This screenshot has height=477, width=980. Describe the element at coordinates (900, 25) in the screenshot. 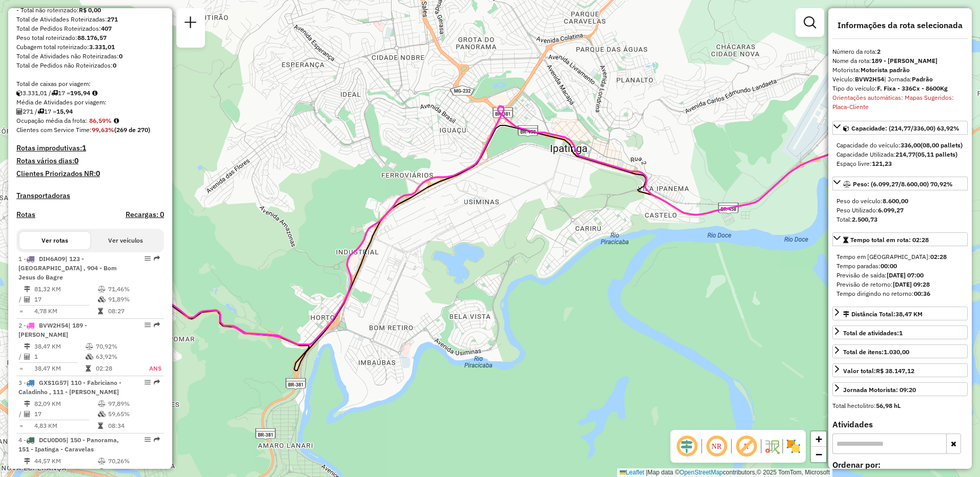

I see `h4: Informações da rota selecionada` at that location.